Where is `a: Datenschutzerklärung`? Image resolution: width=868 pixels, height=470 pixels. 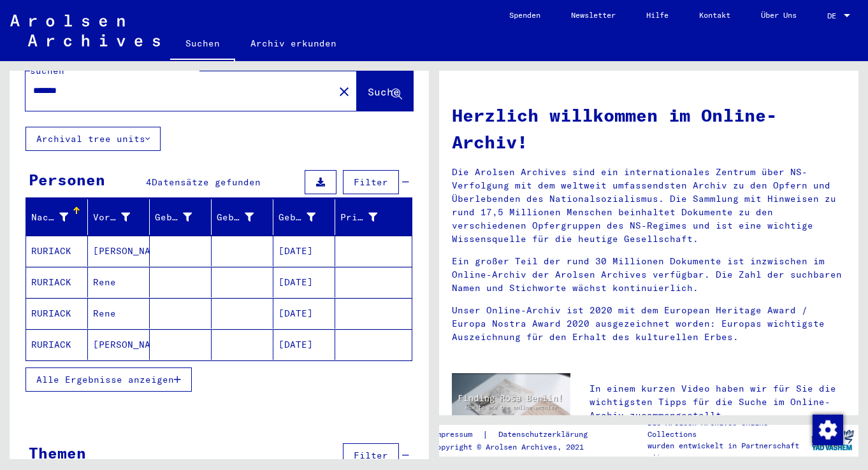 a: Datenschutzerklärung is located at coordinates (545, 434).